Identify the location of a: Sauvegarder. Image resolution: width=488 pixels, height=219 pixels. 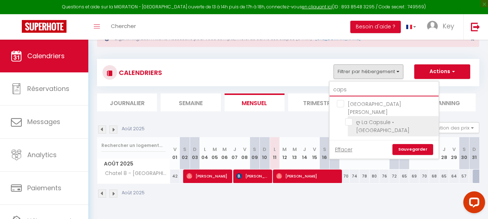
(413, 149).